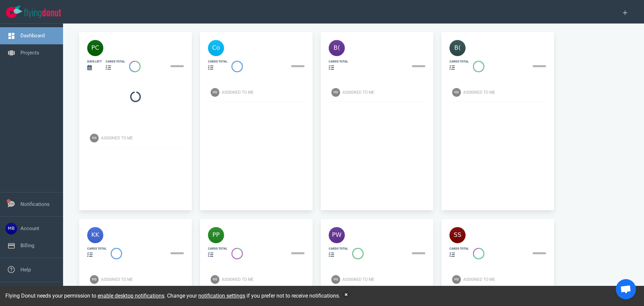  Describe the element at coordinates (42, 13) in the screenshot. I see `img: Flying Donut text logo` at that location.